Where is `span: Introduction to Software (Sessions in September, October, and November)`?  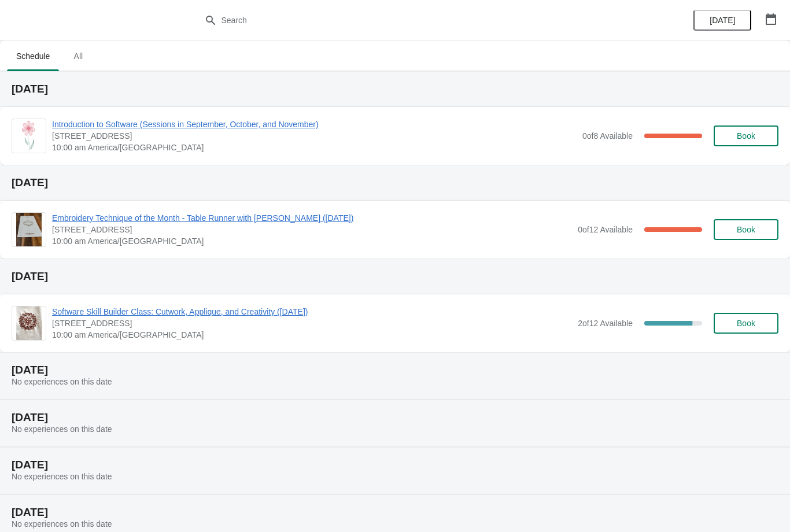 span: Introduction to Software (Sessions in September, October, and November) is located at coordinates (314, 124).